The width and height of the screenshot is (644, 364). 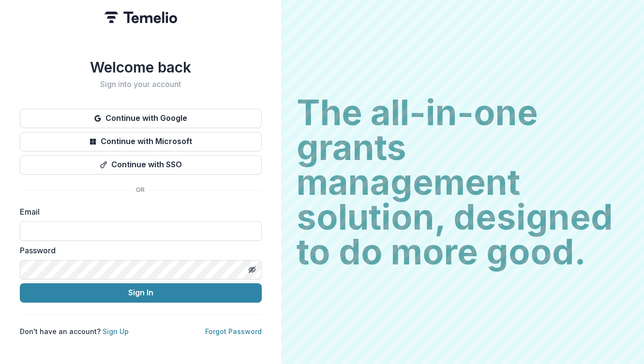 What do you see at coordinates (138, 212) in the screenshot?
I see `label: Email` at bounding box center [138, 212].